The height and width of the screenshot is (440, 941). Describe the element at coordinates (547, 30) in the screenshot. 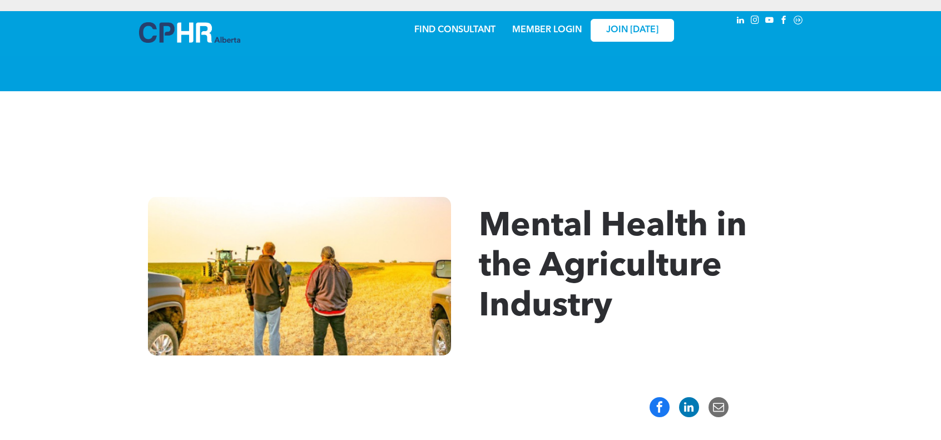

I see `a: MEMBER LOGIN` at that location.